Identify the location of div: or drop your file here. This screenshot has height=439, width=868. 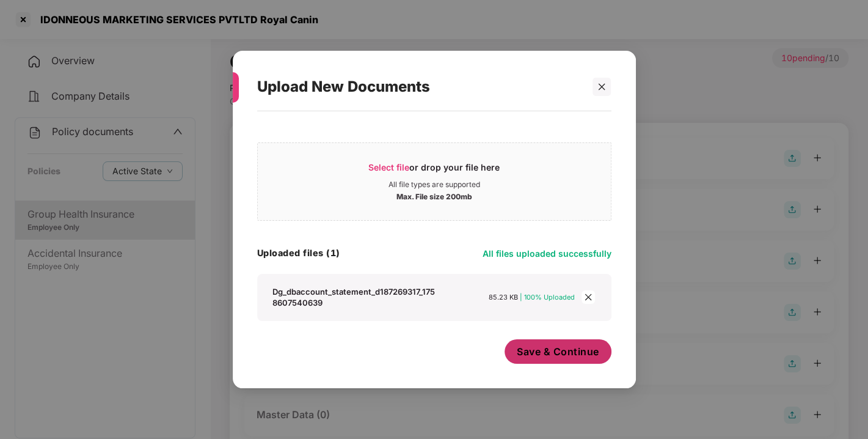
(434, 170).